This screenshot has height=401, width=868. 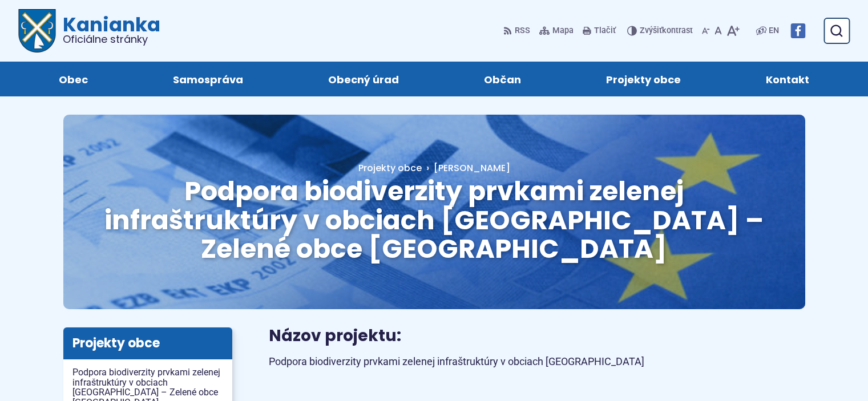 What do you see at coordinates (518, 31) in the screenshot?
I see `a: RSS` at bounding box center [518, 31].